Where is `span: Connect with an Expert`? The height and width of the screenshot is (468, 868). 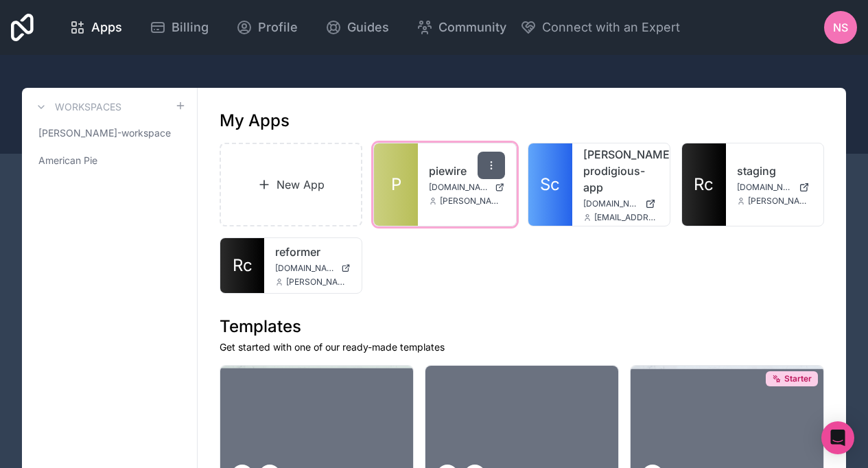 span: Connect with an Expert is located at coordinates (611, 28).